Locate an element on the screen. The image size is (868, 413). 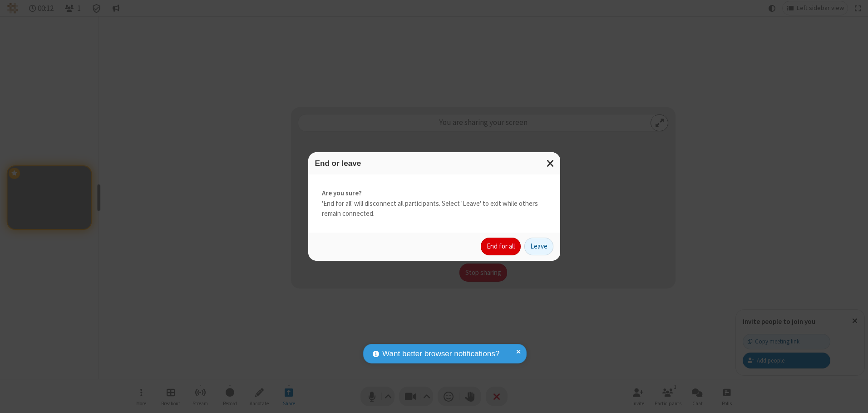
button: Leave is located at coordinates (539, 247).